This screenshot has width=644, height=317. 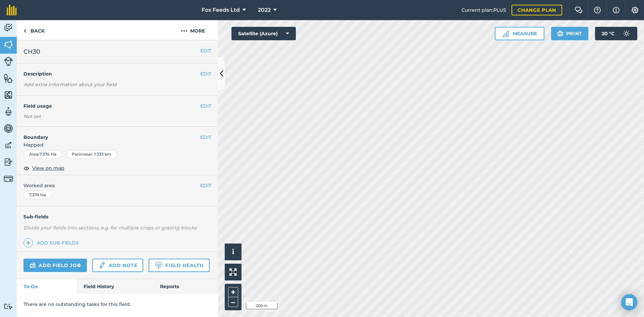 What do you see at coordinates (48, 168) in the screenshot?
I see `span: View on map` at bounding box center [48, 168].